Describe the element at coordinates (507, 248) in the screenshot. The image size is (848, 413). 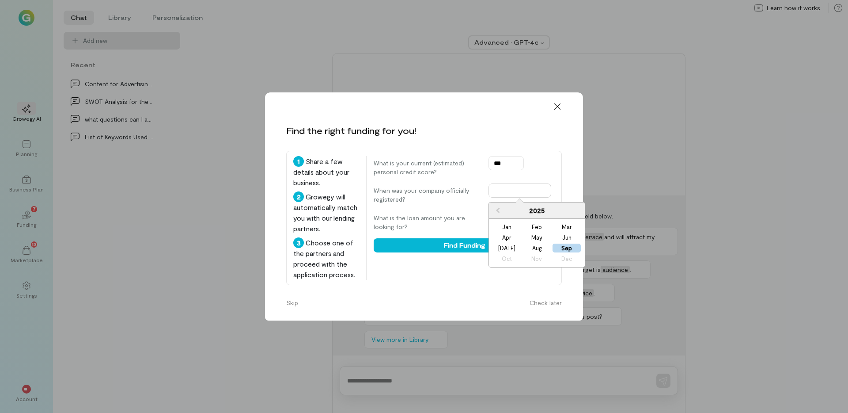
I see `div: Choose July 2025` at that location.